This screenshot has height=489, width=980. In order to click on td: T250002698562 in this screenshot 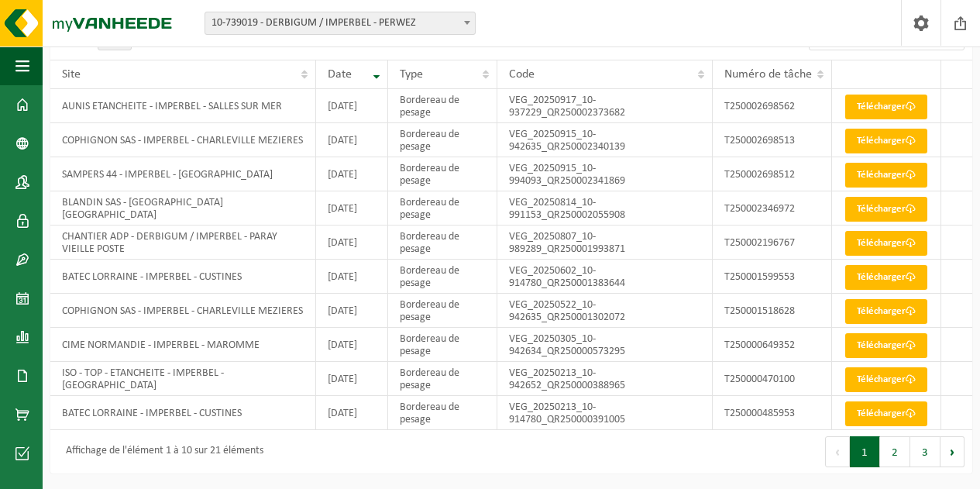, I will do `click(773, 106)`.